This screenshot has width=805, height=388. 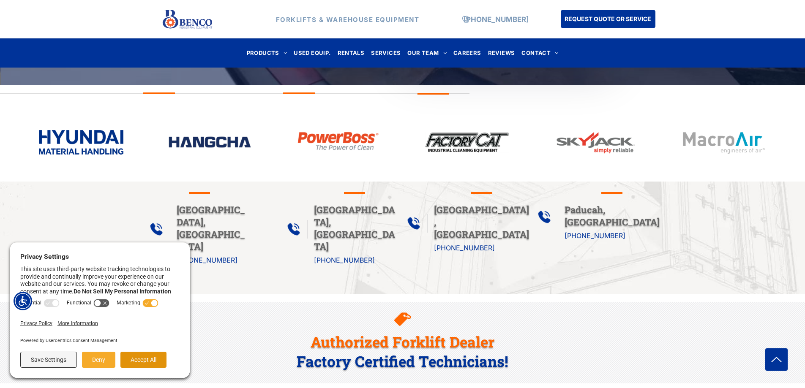 What do you see at coordinates (502, 53) in the screenshot?
I see `a: REVIEWS` at bounding box center [502, 53].